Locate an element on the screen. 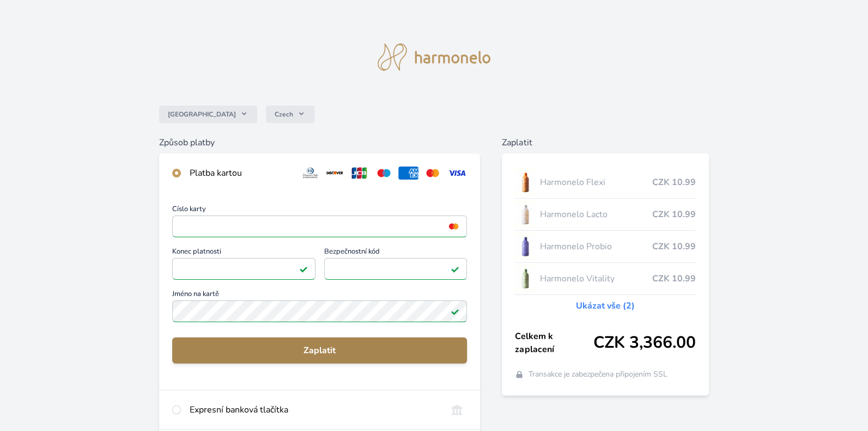 The height and width of the screenshot is (431, 868). span: Konec platnosti is located at coordinates (244, 253).